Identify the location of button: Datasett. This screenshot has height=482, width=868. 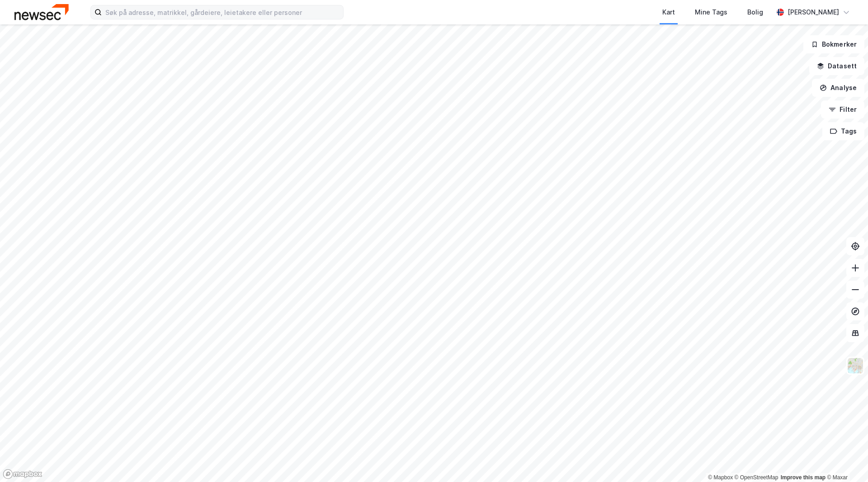
(836, 66).